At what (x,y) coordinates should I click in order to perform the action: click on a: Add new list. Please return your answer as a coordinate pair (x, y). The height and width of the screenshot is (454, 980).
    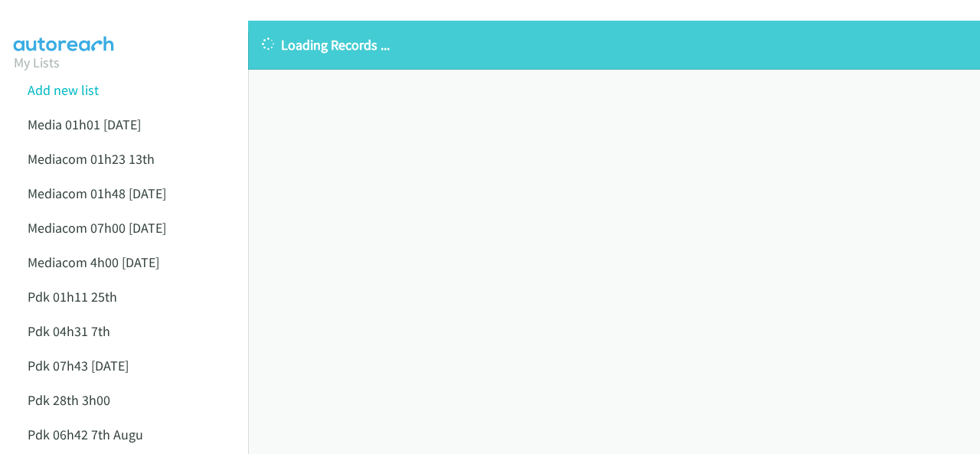
    Looking at the image, I should click on (63, 89).